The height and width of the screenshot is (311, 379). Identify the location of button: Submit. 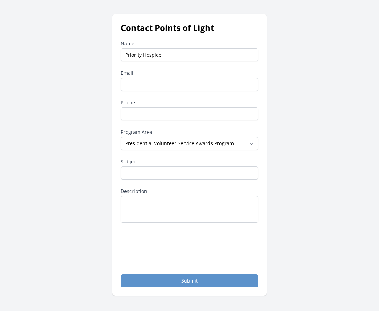
(189, 281).